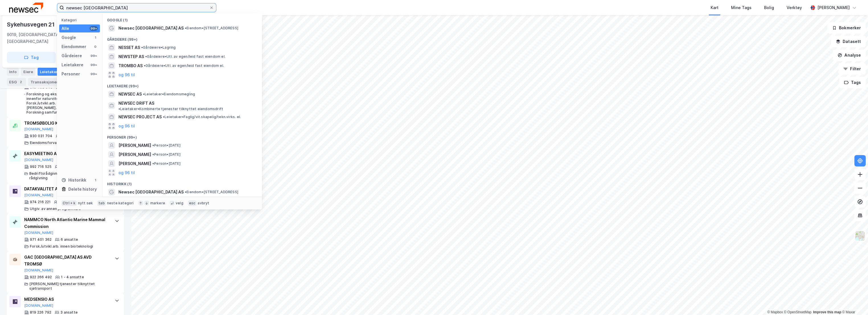  I want to click on div: Forskning og eksperimentell utvikling innenfor naturvitenskap og teknikk, Forsk./utvikl.arb. inne..., so click(68, 103).